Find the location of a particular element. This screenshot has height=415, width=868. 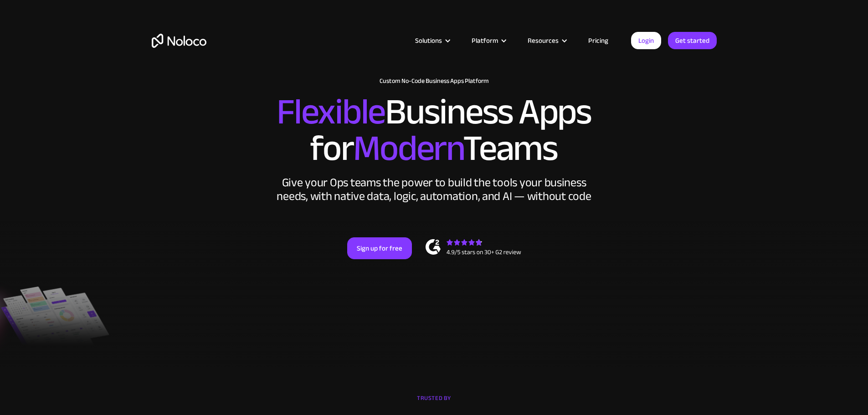

div: Give your Ops teams the power to build the tools your business needs, with native data, logic, au... is located at coordinates (435, 190).